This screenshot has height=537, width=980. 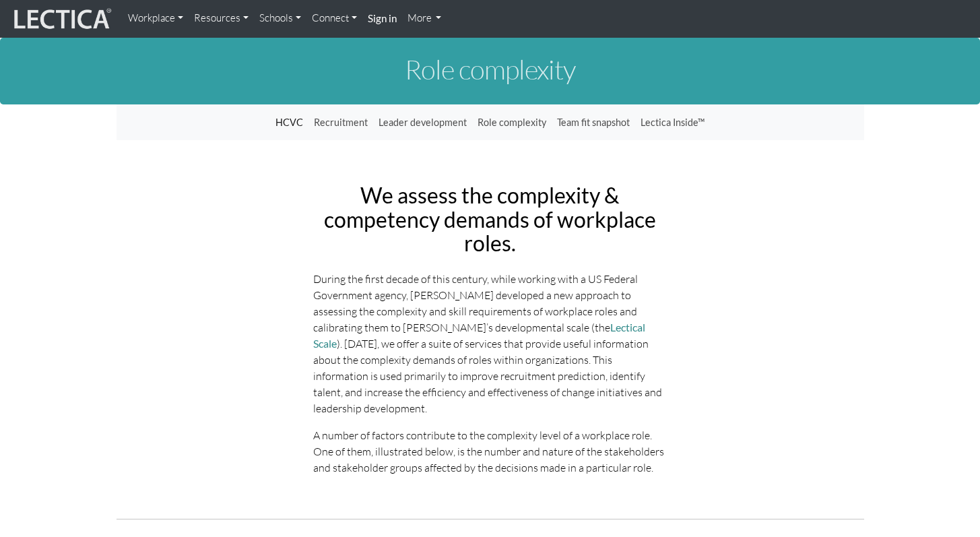 What do you see at coordinates (479, 335) in the screenshot?
I see `a: Lectical Scale` at bounding box center [479, 335].